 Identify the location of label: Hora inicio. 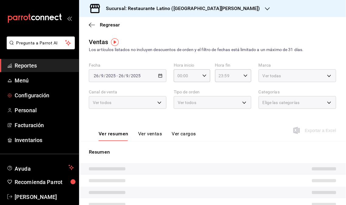
(192, 65).